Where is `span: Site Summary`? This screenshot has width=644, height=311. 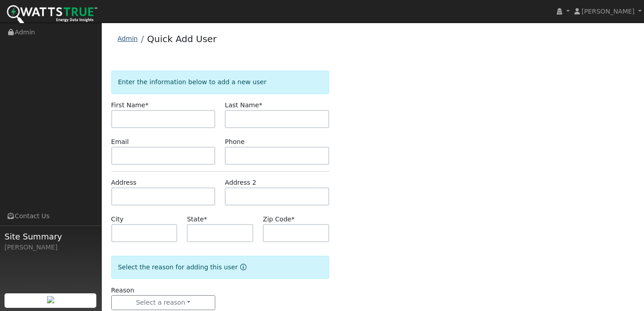
span: Site Summary is located at coordinates (50, 236).